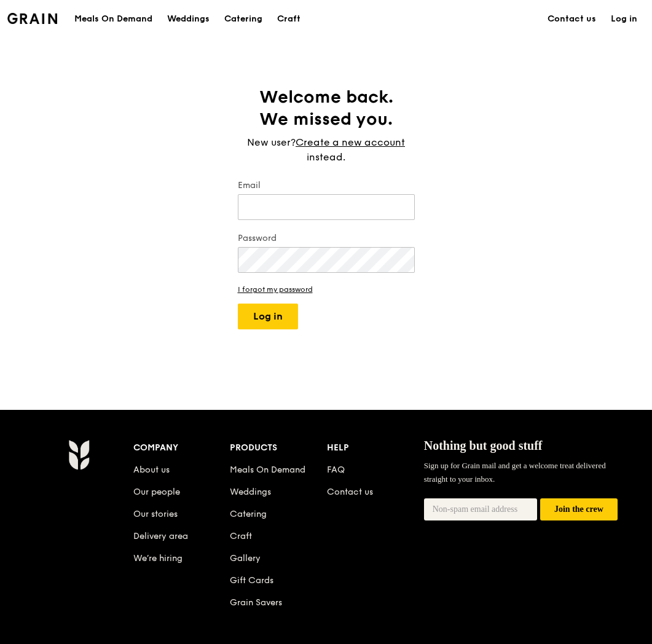  What do you see at coordinates (188, 19) in the screenshot?
I see `div: Weddings` at bounding box center [188, 19].